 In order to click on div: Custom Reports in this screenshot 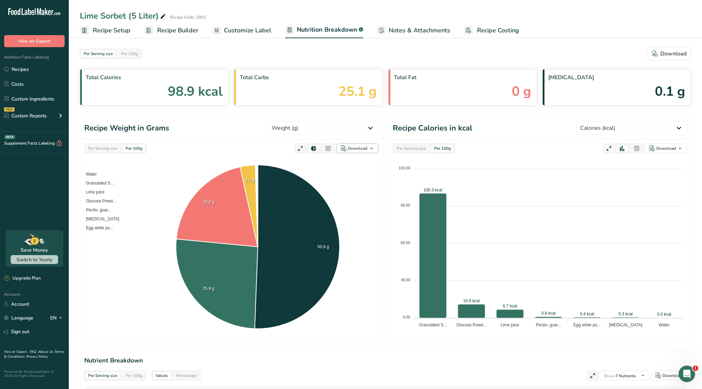, I will do `click(25, 116)`.